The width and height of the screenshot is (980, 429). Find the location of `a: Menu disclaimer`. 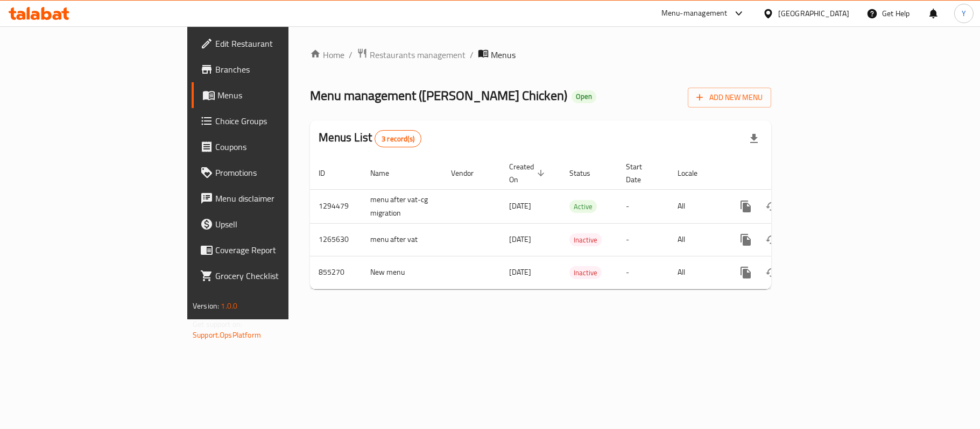

a: Menu disclaimer is located at coordinates (272, 198).